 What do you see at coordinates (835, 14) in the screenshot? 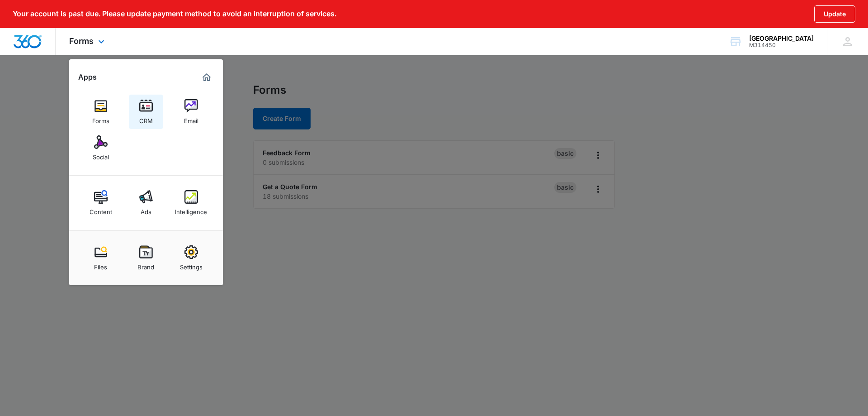
I see `button: Update` at bounding box center [835, 14].